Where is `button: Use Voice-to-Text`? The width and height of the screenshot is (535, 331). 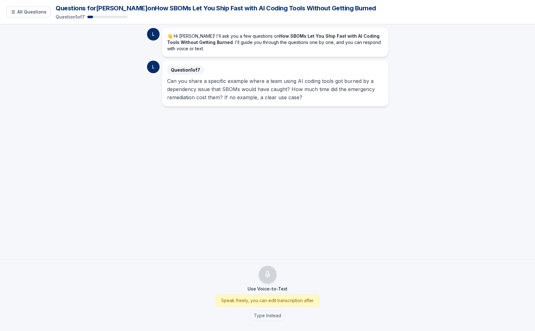
button: Use Voice-to-Text is located at coordinates (268, 275).